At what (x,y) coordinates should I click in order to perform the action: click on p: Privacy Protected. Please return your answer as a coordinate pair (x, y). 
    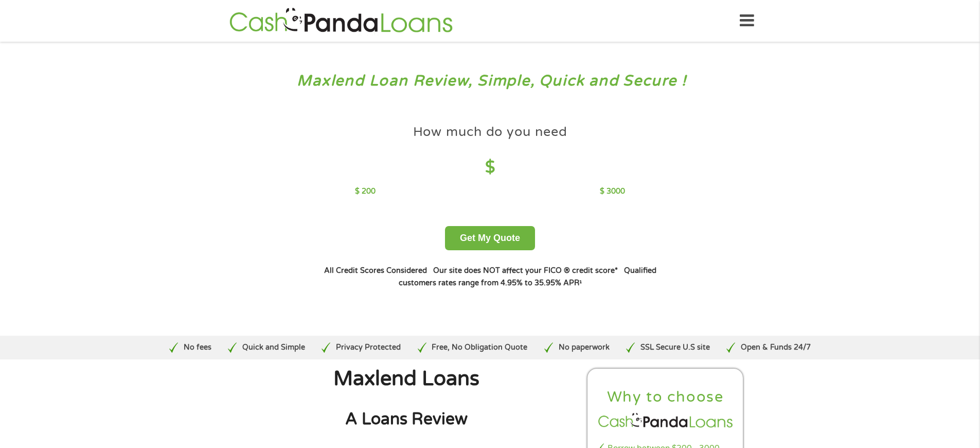
    Looking at the image, I should click on (368, 348).